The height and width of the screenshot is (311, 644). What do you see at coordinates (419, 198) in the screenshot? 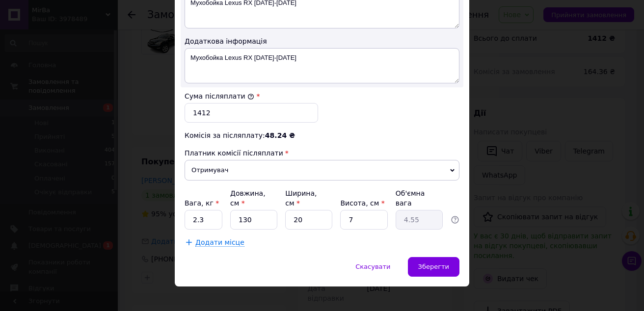
I see `div: Об'ємна вага` at bounding box center [419, 198].